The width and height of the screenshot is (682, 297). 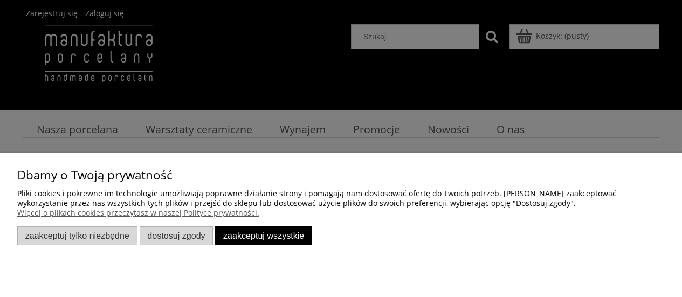 What do you see at coordinates (341, 199) in the screenshot?
I see `p: Pliki cookies i pokrewne im technologie umożliwiają poprawne działanie strony i pomagają nam dost...` at bounding box center [341, 199].